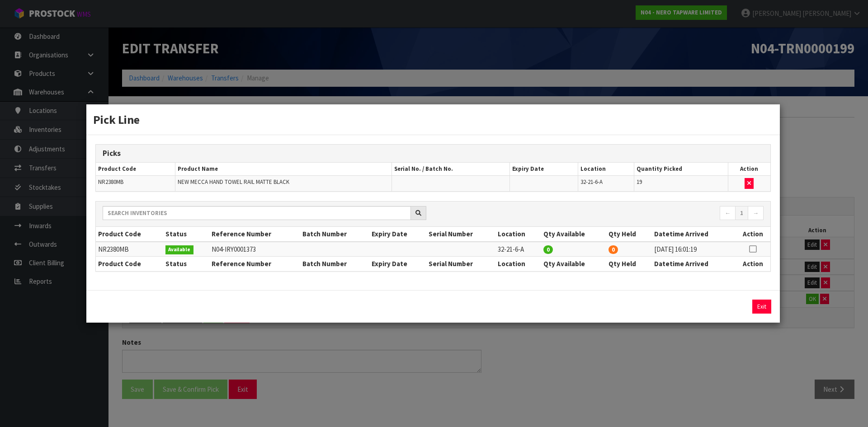 The width and height of the screenshot is (868, 427). What do you see at coordinates (762, 306) in the screenshot?
I see `button: Exit` at bounding box center [762, 306].